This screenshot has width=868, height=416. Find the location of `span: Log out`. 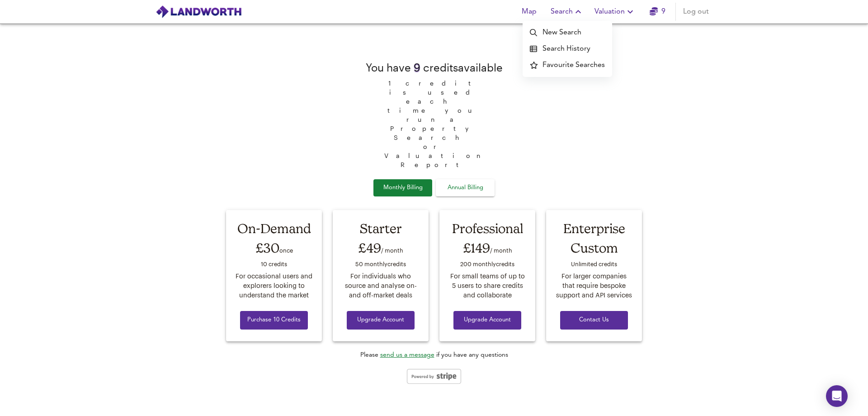

span: Log out is located at coordinates (695, 12).